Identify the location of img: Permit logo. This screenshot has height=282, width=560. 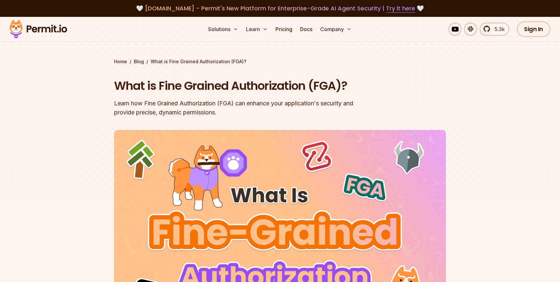
(38, 29).